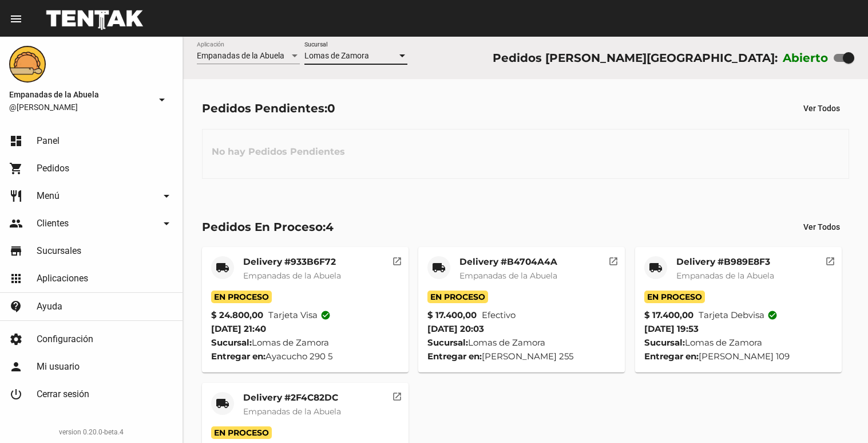  I want to click on span: Panel, so click(48, 141).